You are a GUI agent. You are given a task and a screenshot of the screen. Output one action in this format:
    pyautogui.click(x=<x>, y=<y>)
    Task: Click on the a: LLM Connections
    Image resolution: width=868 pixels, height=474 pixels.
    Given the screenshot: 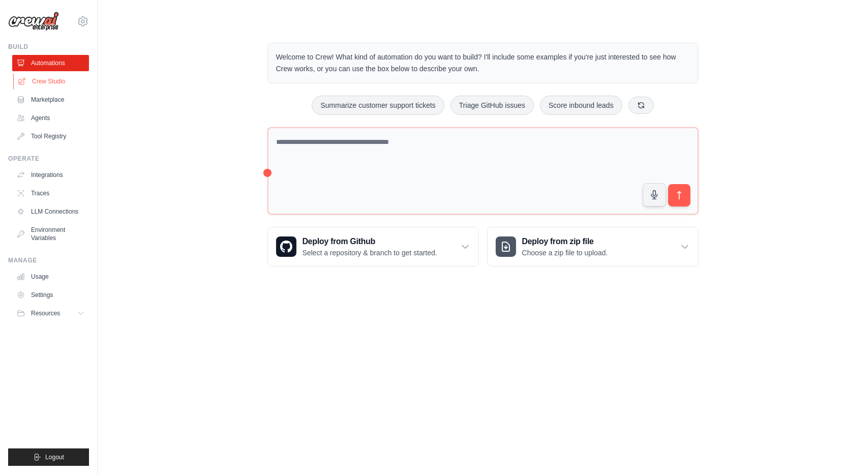 What is the action you would take?
    pyautogui.click(x=50, y=212)
    